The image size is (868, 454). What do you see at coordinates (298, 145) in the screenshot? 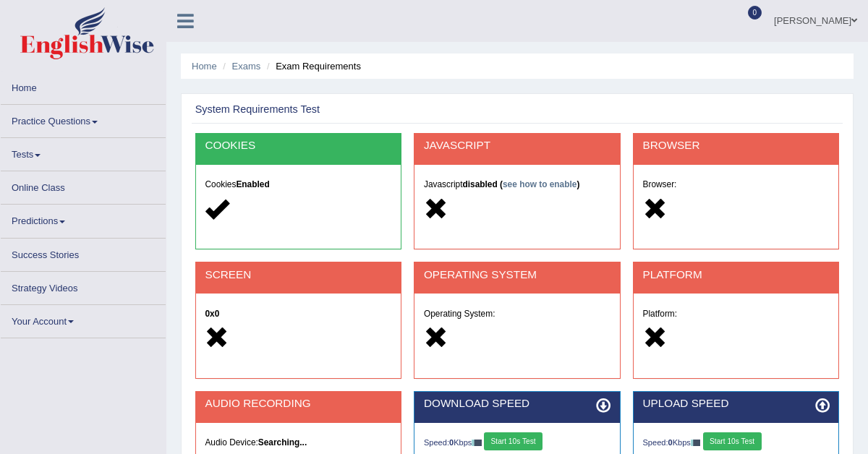
I see `h2: COOKIES` at bounding box center [298, 145].